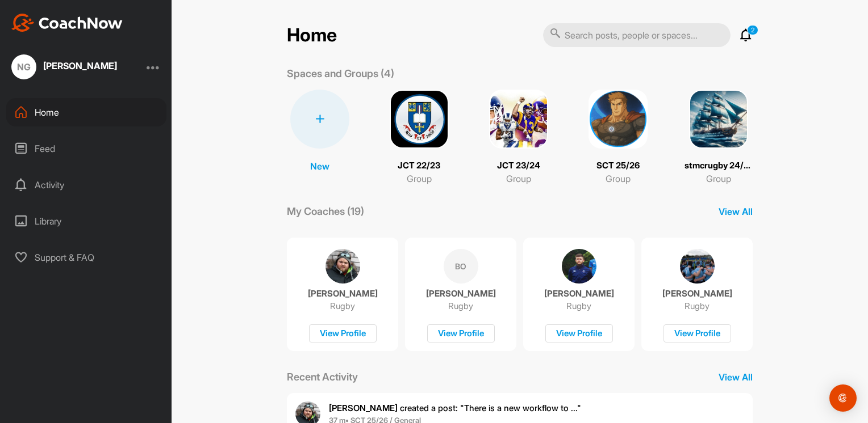  I want to click on p: SCT 25/26, so click(618, 166).